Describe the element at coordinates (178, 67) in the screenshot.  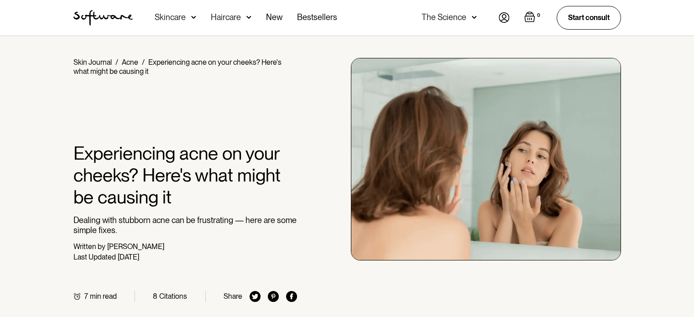
I see `div: Experiencing acne on your cheeks? Here's what might be causing it` at that location.